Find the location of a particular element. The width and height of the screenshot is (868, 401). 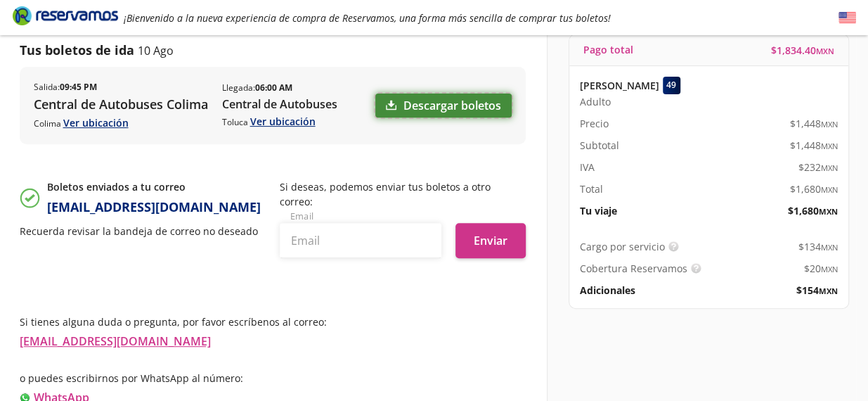

span: $ 134 is located at coordinates (818, 246).